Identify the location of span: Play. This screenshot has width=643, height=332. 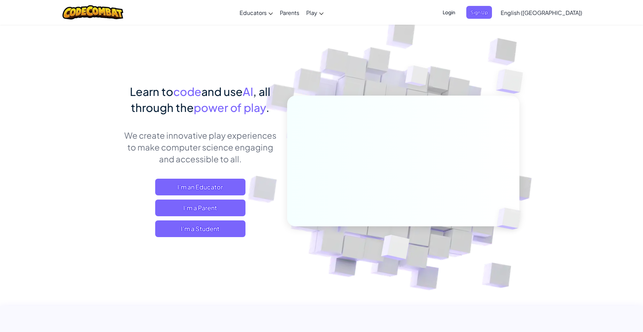
(312, 13).